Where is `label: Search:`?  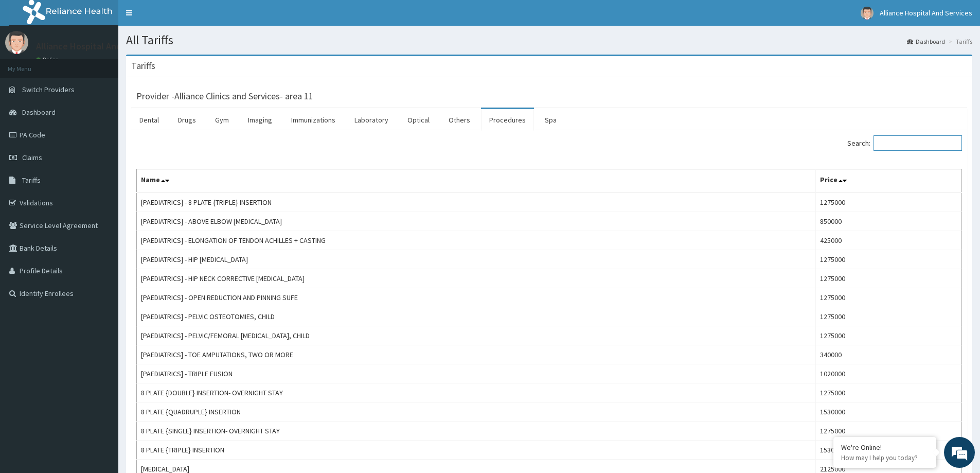
label: Search: is located at coordinates (905, 143).